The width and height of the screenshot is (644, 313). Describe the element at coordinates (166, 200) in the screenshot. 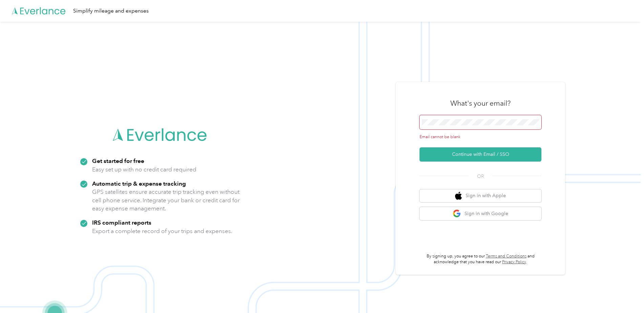

I see `p: GPS satellites ensure accurate trip tracking even without cell phone service. Integrate your bank...` at that location.